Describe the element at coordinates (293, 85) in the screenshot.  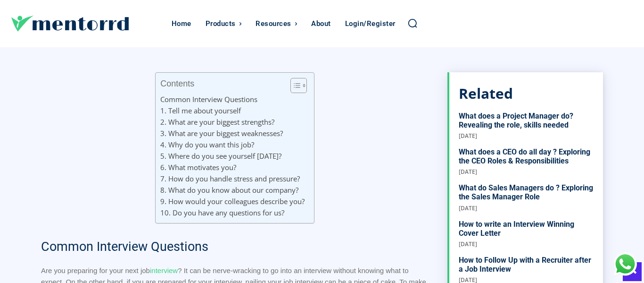
I see `a: Toggle Table of Content` at that location.